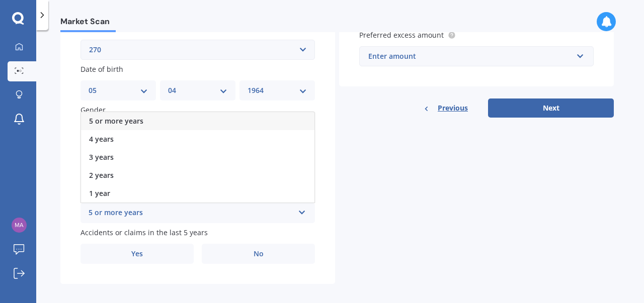  Describe the element at coordinates (101, 139) in the screenshot. I see `span: 4 years` at that location.